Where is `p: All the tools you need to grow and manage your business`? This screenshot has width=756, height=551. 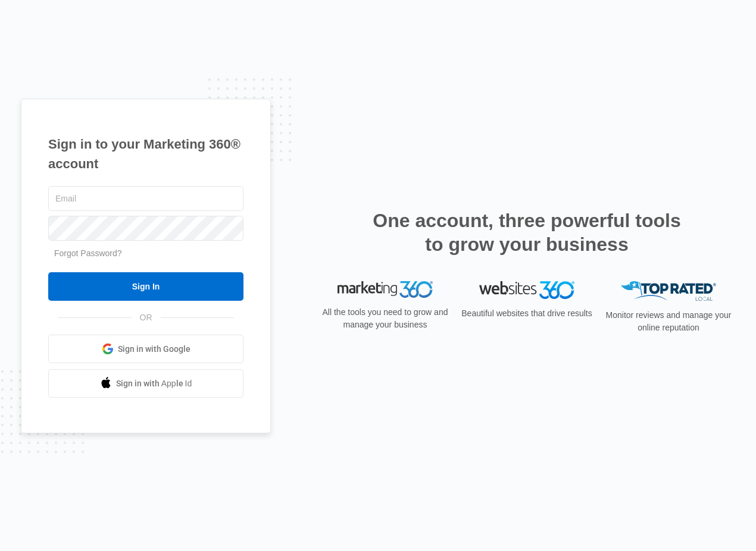 p: All the tools you need to grow and manage your business is located at coordinates (385, 319).